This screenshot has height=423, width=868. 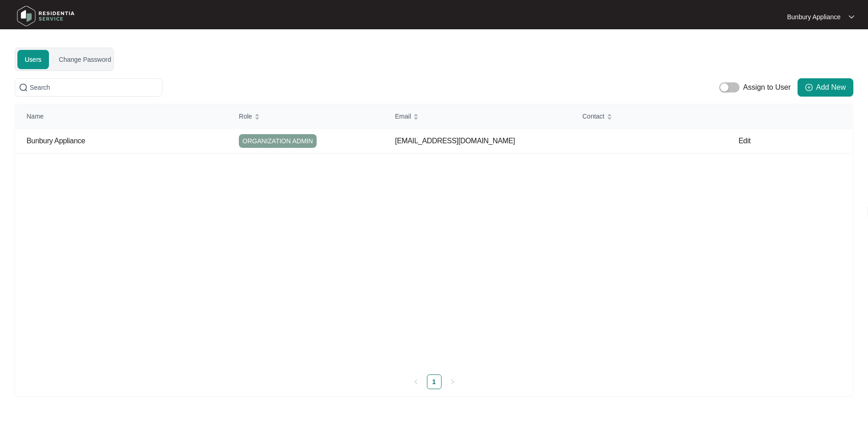 I want to click on p: Assign to User, so click(x=767, y=88).